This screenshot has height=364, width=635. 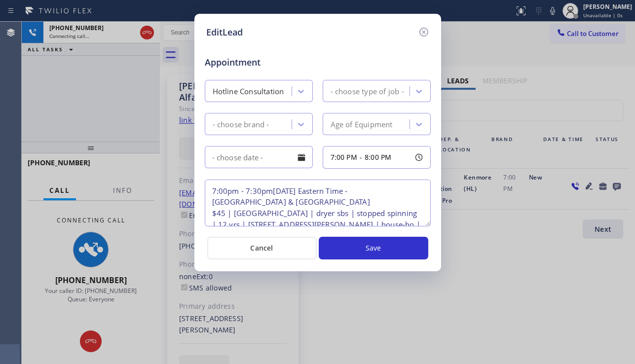 I want to click on span: 8:00 PM, so click(x=378, y=157).